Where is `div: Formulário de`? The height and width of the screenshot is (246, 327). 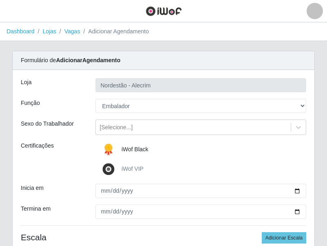
div: Formulário de is located at coordinates (163, 61).